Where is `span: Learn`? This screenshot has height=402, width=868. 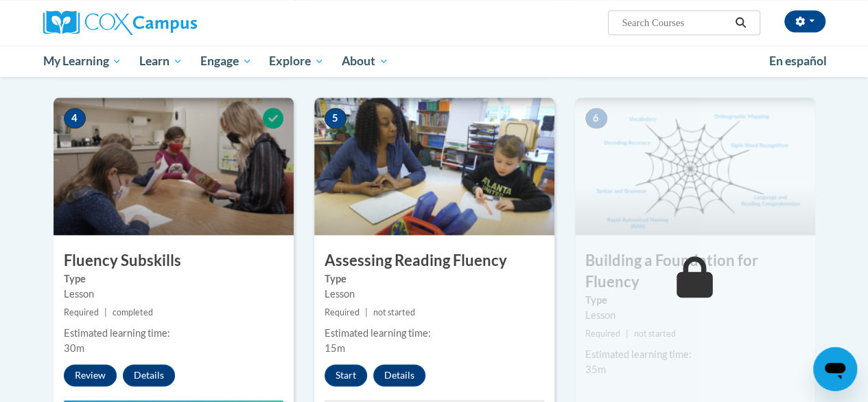 span: Learn is located at coordinates (161, 61).